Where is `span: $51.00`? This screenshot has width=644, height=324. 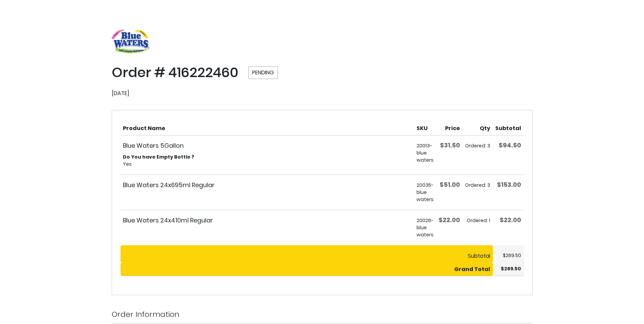
span: $51.00 is located at coordinates (450, 184).